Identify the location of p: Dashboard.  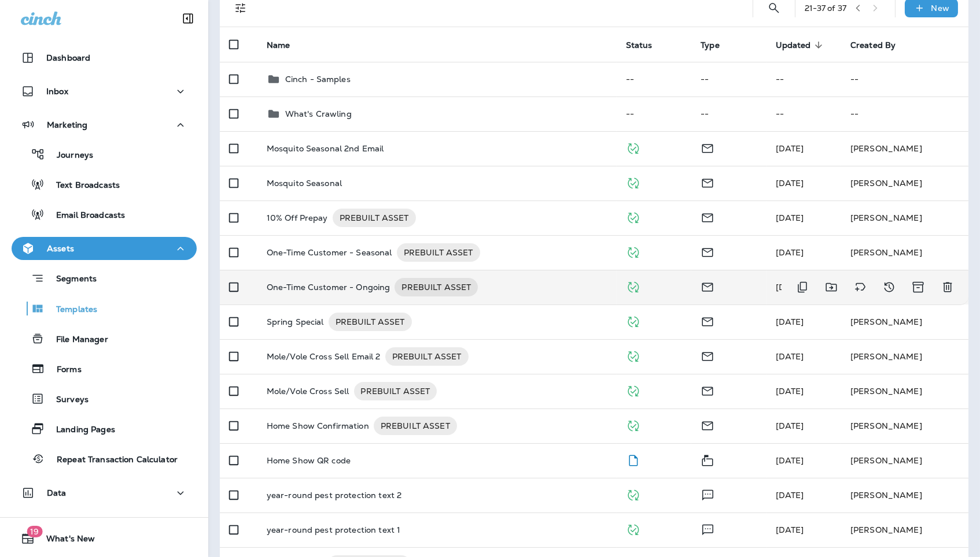
(69, 58).